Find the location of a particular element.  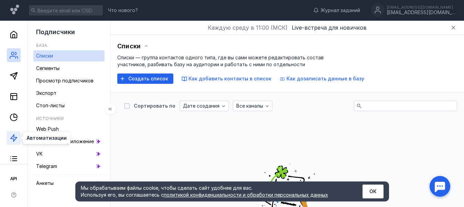

h5: Источники is located at coordinates (50, 118).